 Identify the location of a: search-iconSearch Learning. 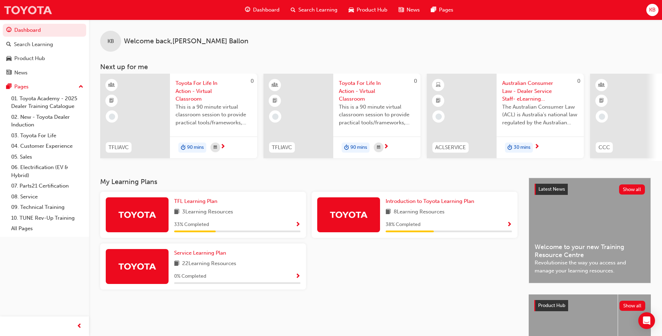
(314, 10).